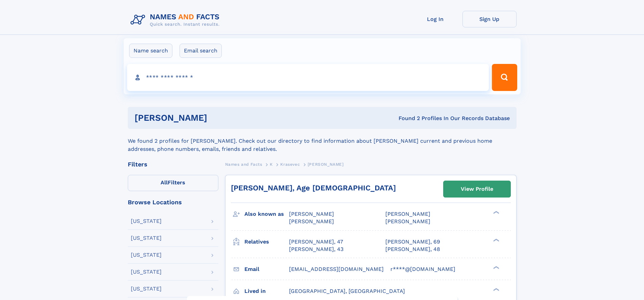 The width and height of the screenshot is (644, 300). I want to click on img: Logo Names and Facts, so click(177, 20).